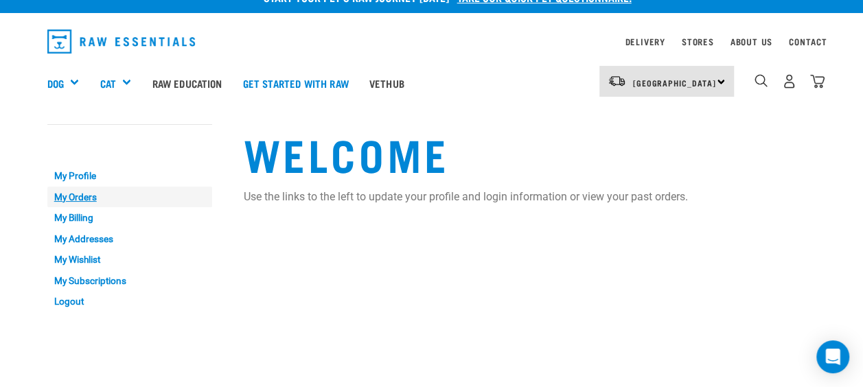 This screenshot has height=387, width=863. What do you see at coordinates (130, 218) in the screenshot?
I see `a: My Billing` at bounding box center [130, 218].